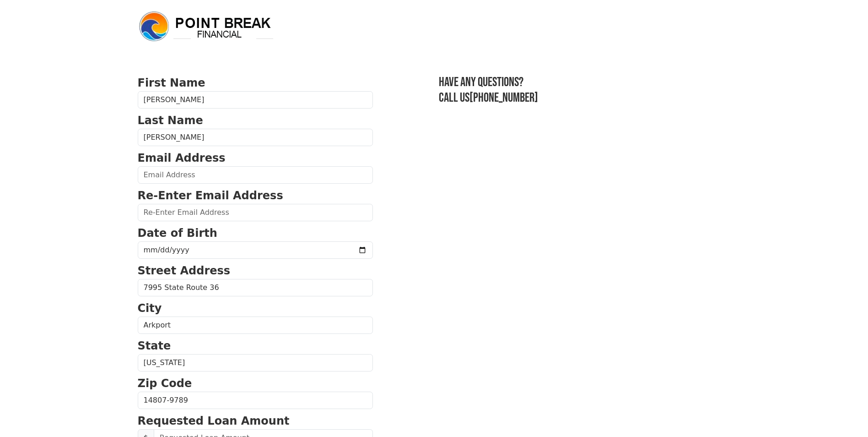 This screenshot has width=868, height=437. Describe the element at coordinates (210, 196) in the screenshot. I see `strong: Re-Enter Email Address` at that location.